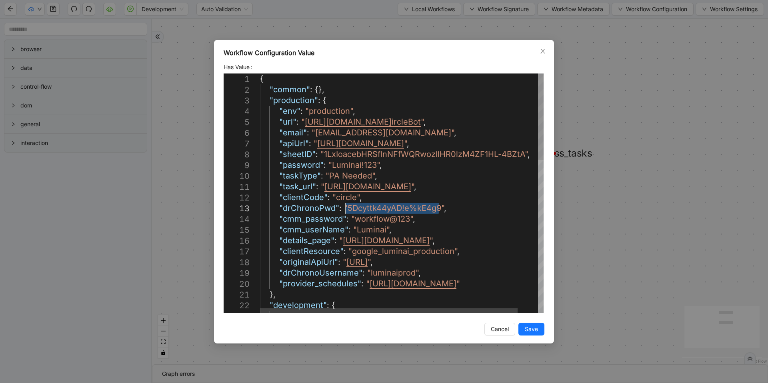  What do you see at coordinates (345, 203) in the screenshot?
I see `textarea: Editor content;Press Alt+F1 for Accessibility Options.` at bounding box center [345, 203].